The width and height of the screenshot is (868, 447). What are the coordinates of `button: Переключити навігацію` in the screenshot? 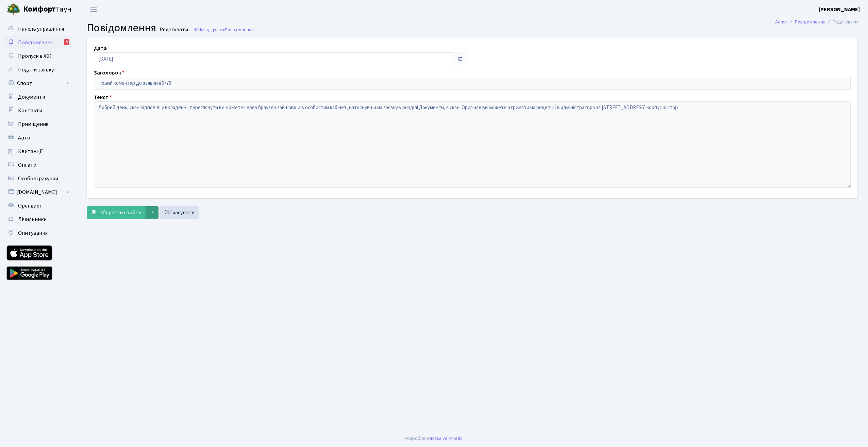 It's located at (93, 9).